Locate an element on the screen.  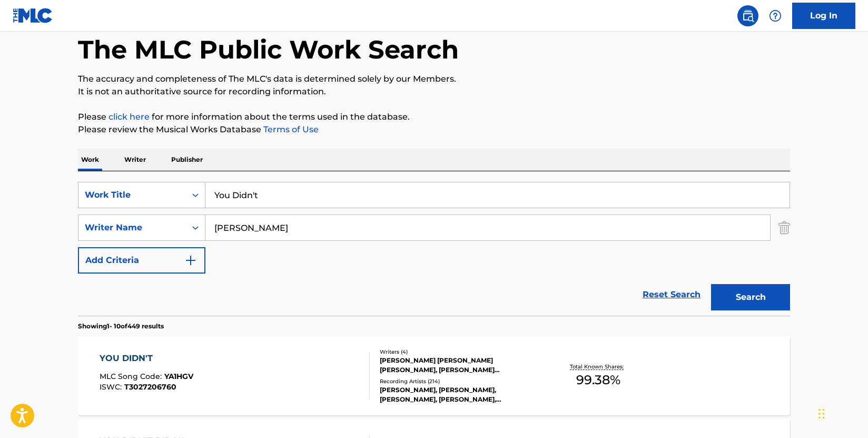
div: Recording Artists ( 214 ) is located at coordinates (459, 381).